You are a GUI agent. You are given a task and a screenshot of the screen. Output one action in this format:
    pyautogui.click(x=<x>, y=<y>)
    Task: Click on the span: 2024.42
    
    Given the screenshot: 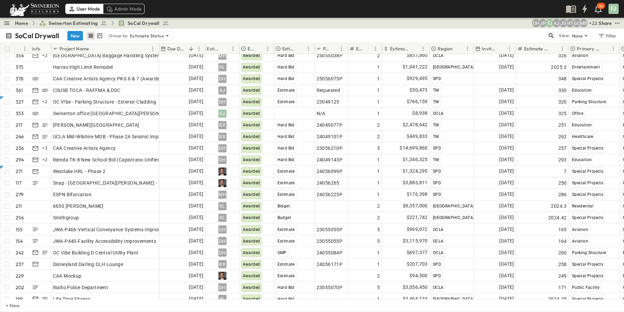 What is the action you would take?
    pyautogui.click(x=558, y=217)
    